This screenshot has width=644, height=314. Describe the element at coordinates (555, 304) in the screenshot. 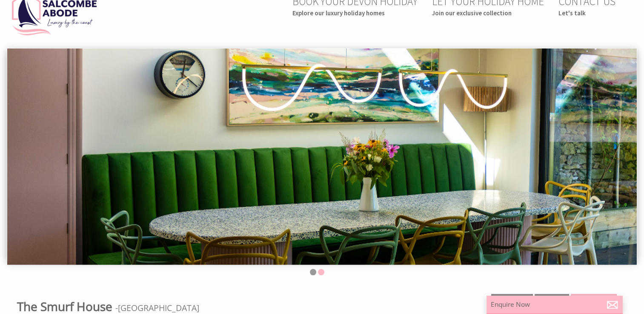

I see `p: Enquire Now` at that location.